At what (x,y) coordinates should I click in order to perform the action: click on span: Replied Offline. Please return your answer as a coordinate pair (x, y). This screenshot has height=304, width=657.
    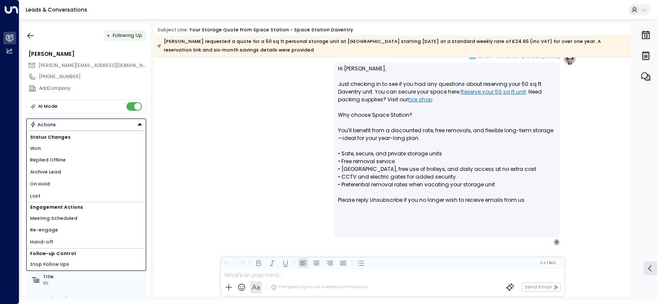
    Looking at the image, I should click on (48, 160).